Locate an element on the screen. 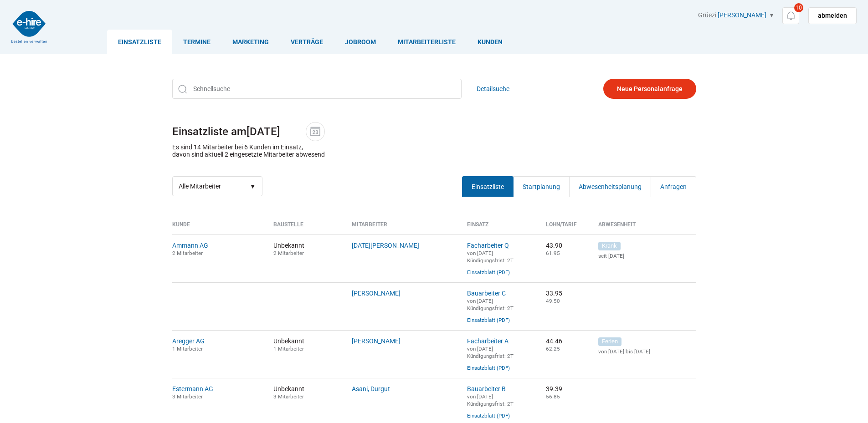 This screenshot has width=868, height=423. span: Ferien is located at coordinates (609, 341).